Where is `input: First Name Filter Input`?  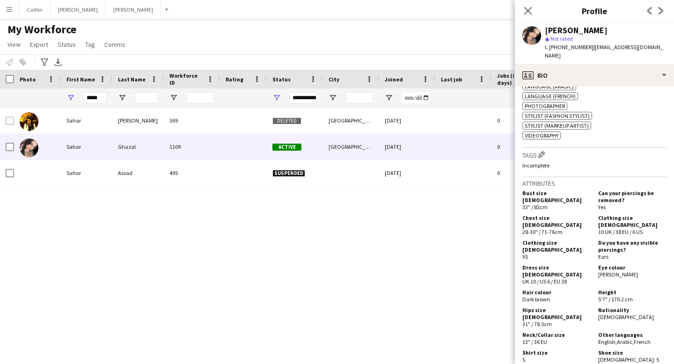 input: First Name Filter Input is located at coordinates (95, 98).